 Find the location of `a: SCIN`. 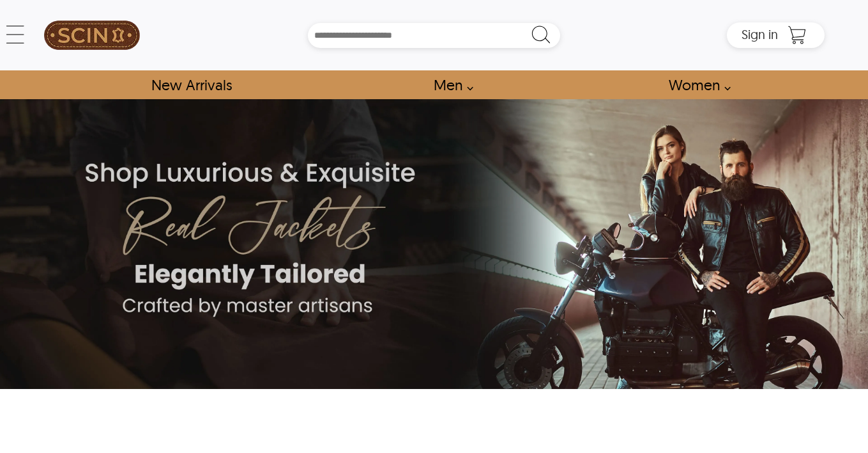

a: SCIN is located at coordinates (92, 35).